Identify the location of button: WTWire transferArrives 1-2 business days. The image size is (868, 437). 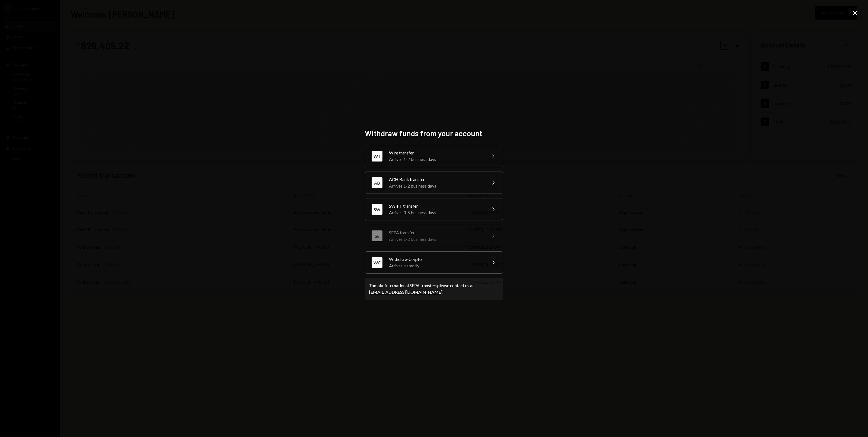
(434, 156).